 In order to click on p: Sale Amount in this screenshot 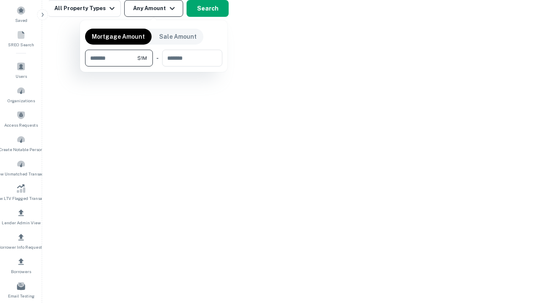, I will do `click(178, 37)`.